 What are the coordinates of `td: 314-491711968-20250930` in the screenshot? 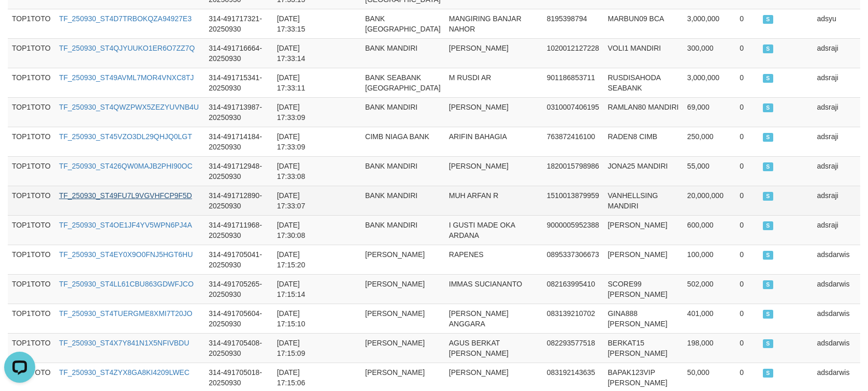 It's located at (239, 230).